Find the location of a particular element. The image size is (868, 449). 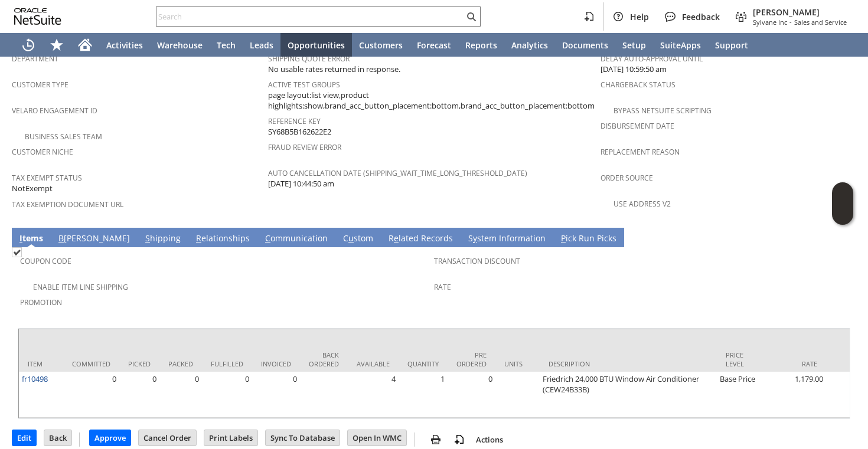

span: Activities is located at coordinates (125, 45).